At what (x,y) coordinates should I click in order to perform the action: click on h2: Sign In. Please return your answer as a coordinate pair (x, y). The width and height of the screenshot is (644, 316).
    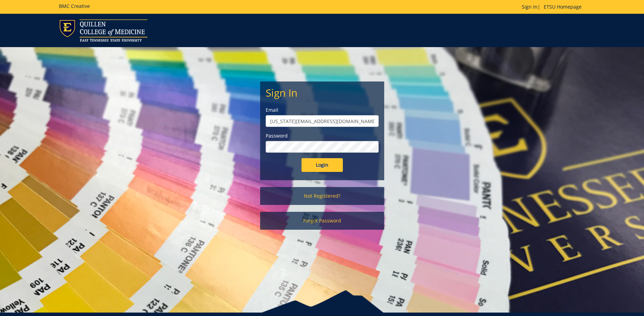
    Looking at the image, I should click on (322, 92).